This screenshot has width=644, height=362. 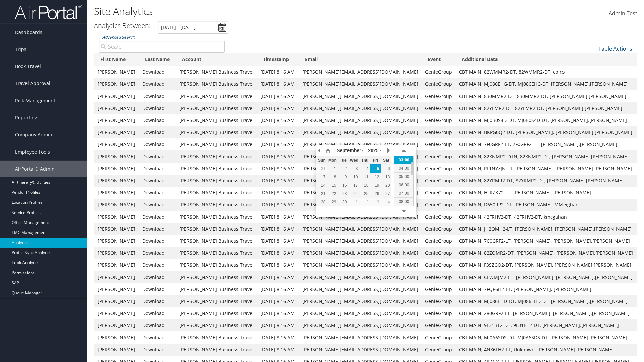 I want to click on span: Trips, so click(x=21, y=49).